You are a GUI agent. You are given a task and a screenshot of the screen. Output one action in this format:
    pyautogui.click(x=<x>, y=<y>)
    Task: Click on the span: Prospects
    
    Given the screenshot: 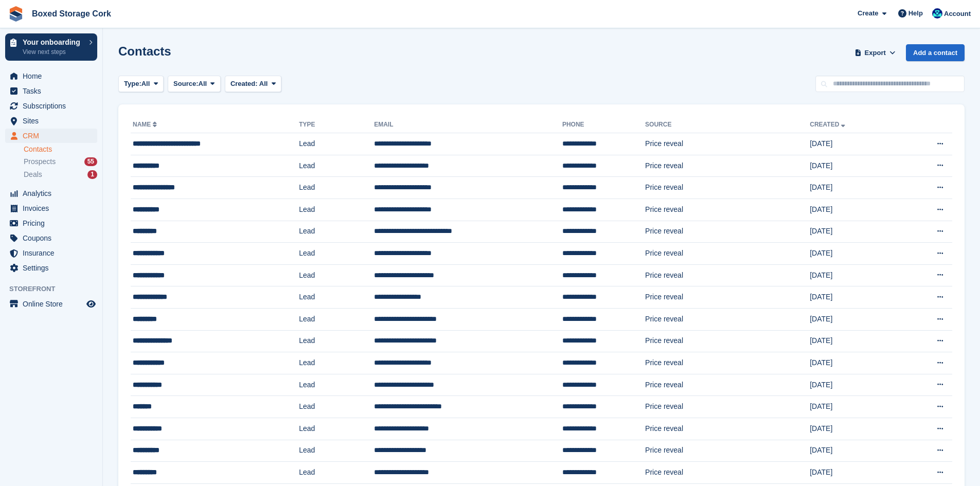 What is the action you would take?
    pyautogui.click(x=40, y=162)
    